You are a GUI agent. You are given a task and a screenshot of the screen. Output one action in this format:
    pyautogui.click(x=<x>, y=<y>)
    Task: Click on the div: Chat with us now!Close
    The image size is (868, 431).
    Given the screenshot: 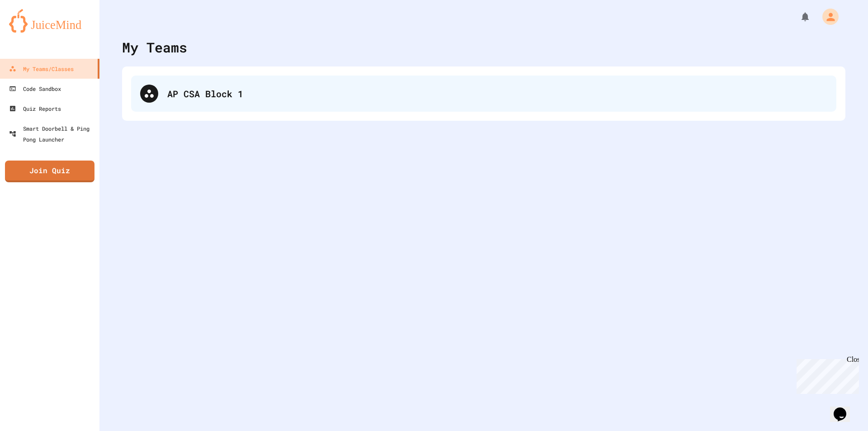 What is the action you would take?
    pyautogui.click(x=33, y=30)
    